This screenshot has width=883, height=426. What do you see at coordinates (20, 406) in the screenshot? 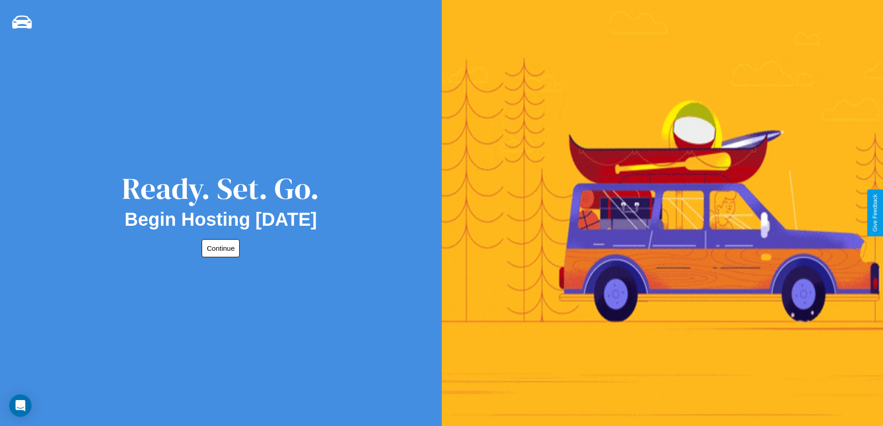
I see `div: Open Intercom Messenger` at bounding box center [20, 406].